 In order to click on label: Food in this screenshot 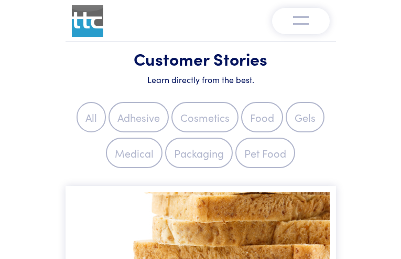, I will do `click(262, 117)`.